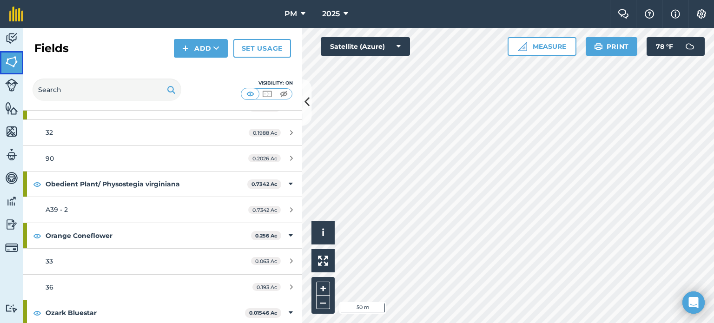 Image resolution: width=714 pixels, height=323 pixels. What do you see at coordinates (266, 261) in the screenshot?
I see `span: 0.063 Ac` at bounding box center [266, 261].